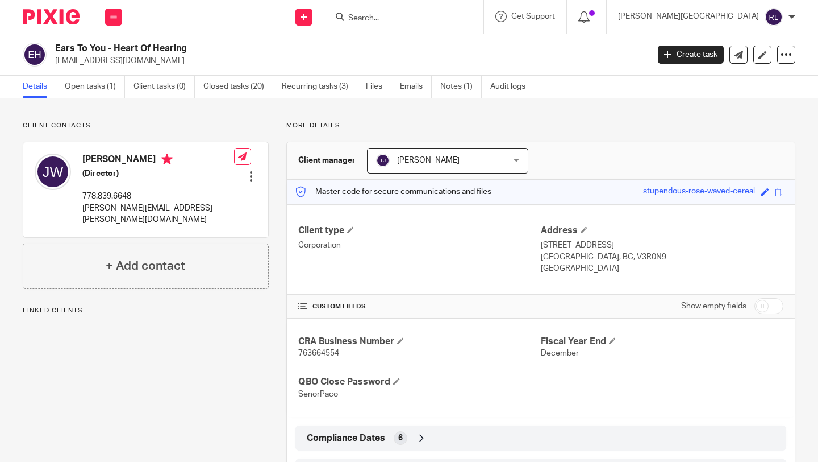  What do you see at coordinates (158, 173) in the screenshot?
I see `h5: (Director)` at bounding box center [158, 173].